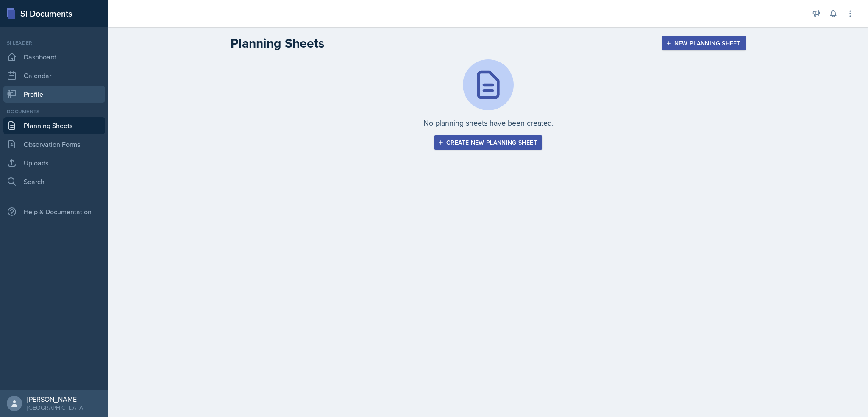  I want to click on button: New Planning Sheet, so click(704, 43).